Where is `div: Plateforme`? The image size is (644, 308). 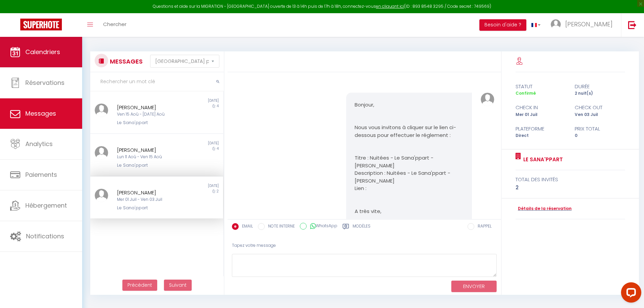
div: Plateforme is located at coordinates (540, 128).